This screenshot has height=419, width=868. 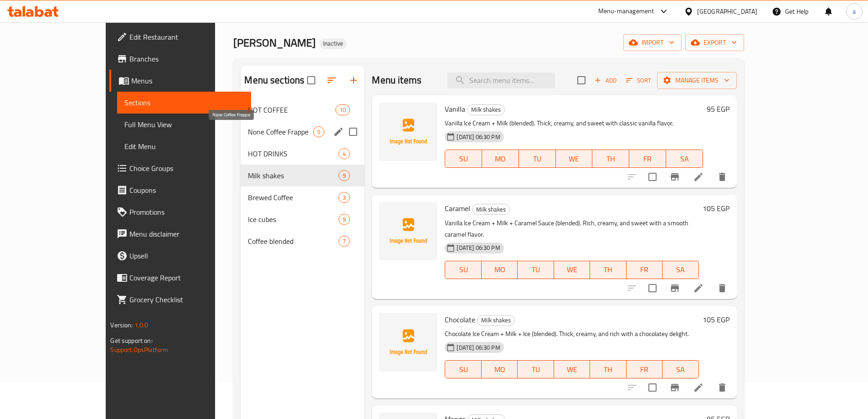 I want to click on span: HOT COFFEE, so click(x=291, y=110).